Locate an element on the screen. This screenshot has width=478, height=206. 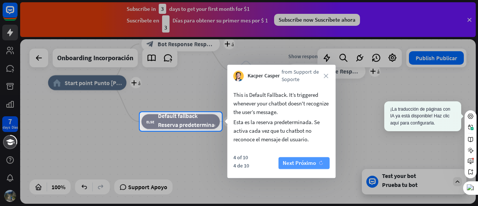
button: NextPróximo is located at coordinates (304, 163).